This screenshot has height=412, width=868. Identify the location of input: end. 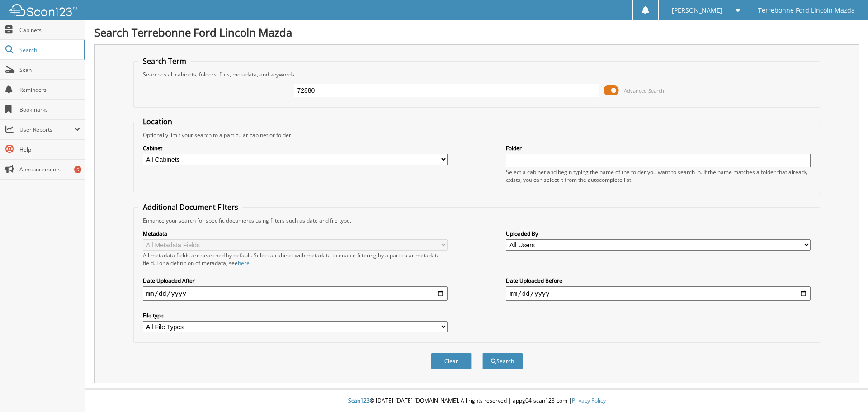
(658, 293).